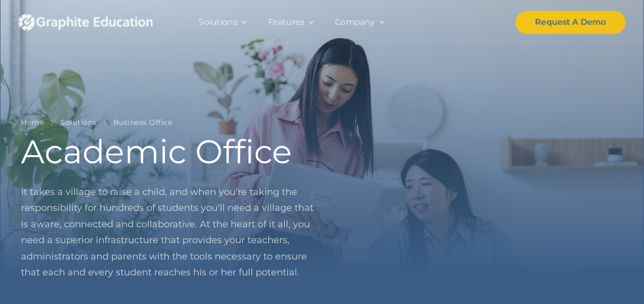 The image size is (644, 304). Describe the element at coordinates (79, 123) in the screenshot. I see `a: Solutions` at that location.